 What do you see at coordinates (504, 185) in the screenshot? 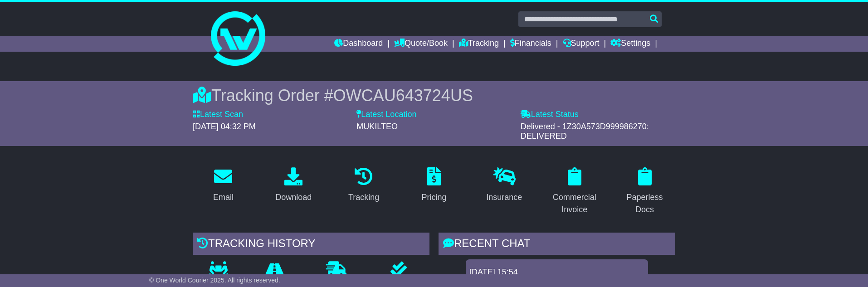
I see `a: Insurance` at bounding box center [504, 185].